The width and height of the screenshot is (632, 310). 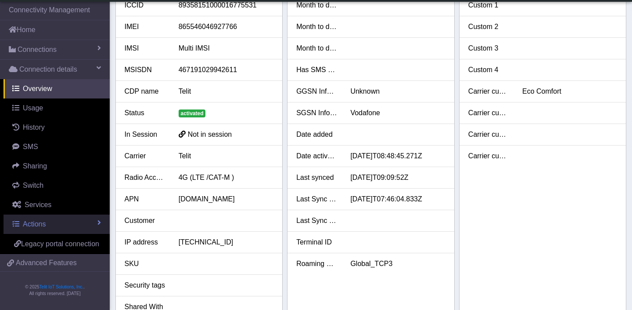 What do you see at coordinates (317, 220) in the screenshot?
I see `div: Last Sync SMS Usage` at bounding box center [317, 220].